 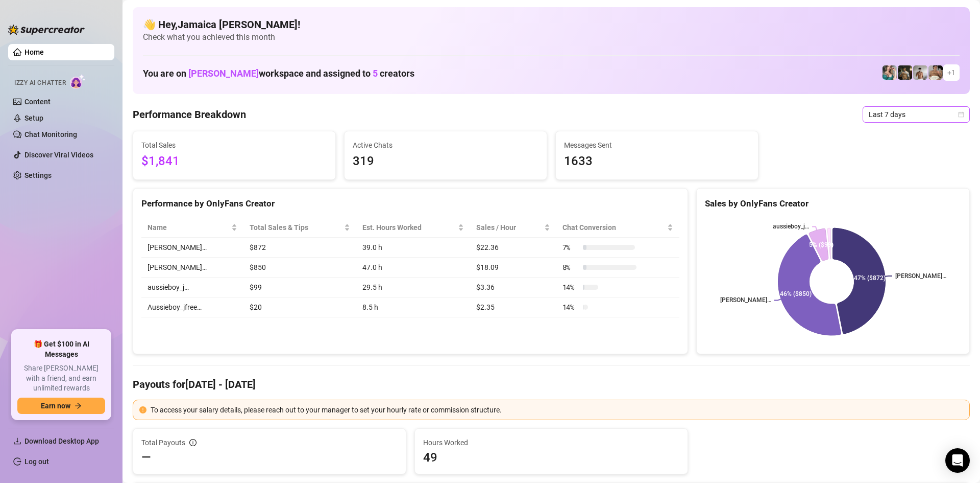 I want to click on td: $2.35, so click(x=512, y=307).